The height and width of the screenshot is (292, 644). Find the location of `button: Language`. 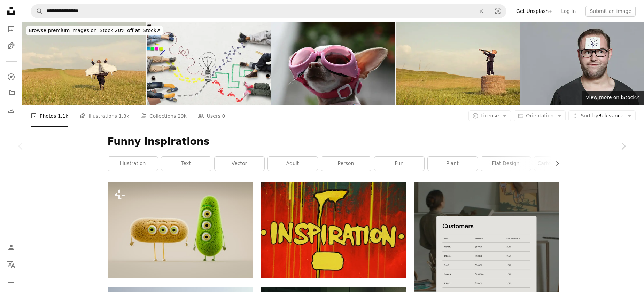

button: Language is located at coordinates (11, 264).